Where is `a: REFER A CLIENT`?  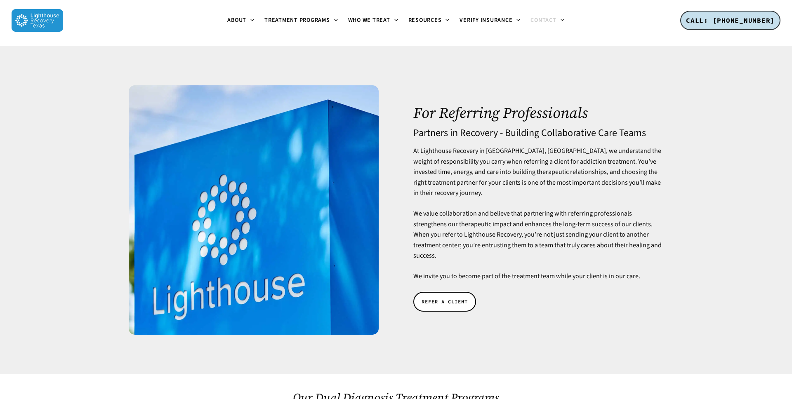
a: REFER A CLIENT is located at coordinates (445, 302).